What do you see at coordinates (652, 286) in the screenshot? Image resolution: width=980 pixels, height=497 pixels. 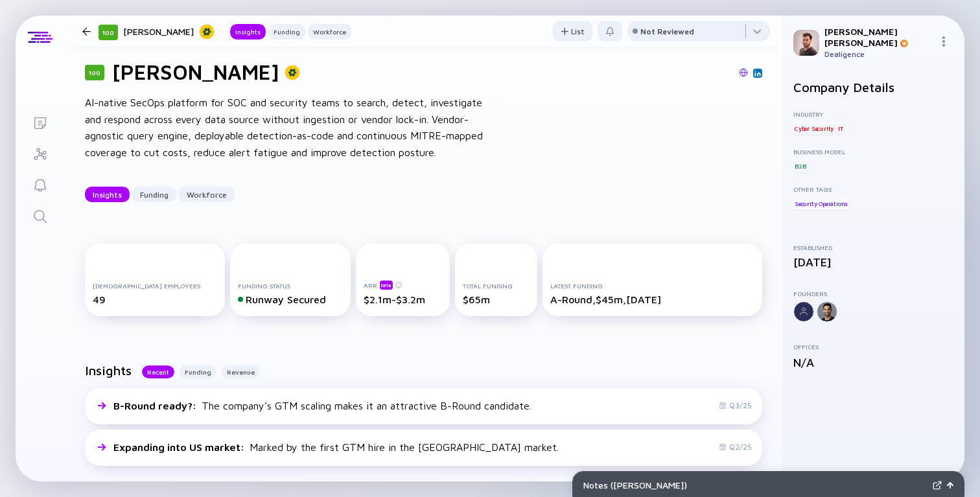 I see `div: Latest Funding` at bounding box center [652, 286].